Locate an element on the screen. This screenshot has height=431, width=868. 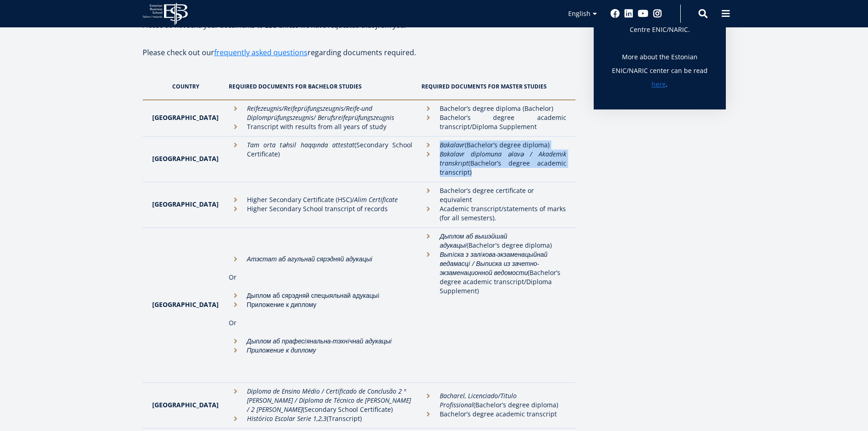
th: Country is located at coordinates (184, 87).